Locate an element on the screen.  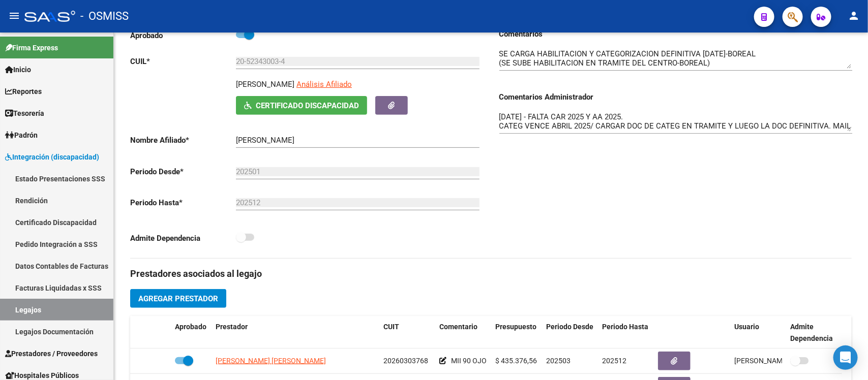
button: Agregar Prestador is located at coordinates (178, 298).